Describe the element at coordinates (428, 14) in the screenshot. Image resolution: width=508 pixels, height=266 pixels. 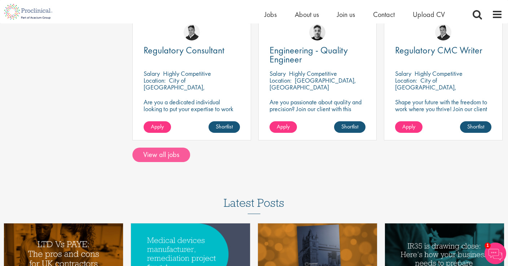
I see `a: Upload CV` at that location.